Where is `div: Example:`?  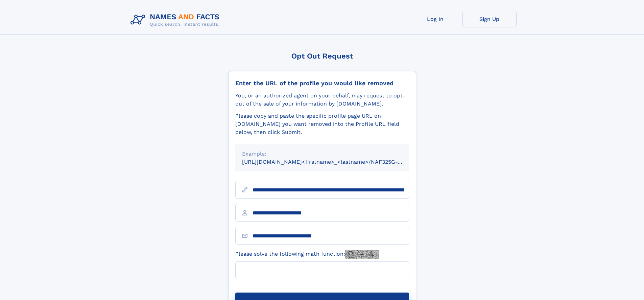 div: Example: is located at coordinates (322, 154).